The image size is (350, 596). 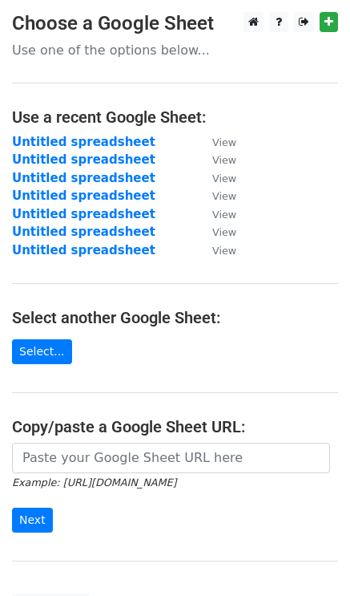 What do you see at coordinates (175, 50) in the screenshot?
I see `p: Use one of the options below...` at bounding box center [175, 50].